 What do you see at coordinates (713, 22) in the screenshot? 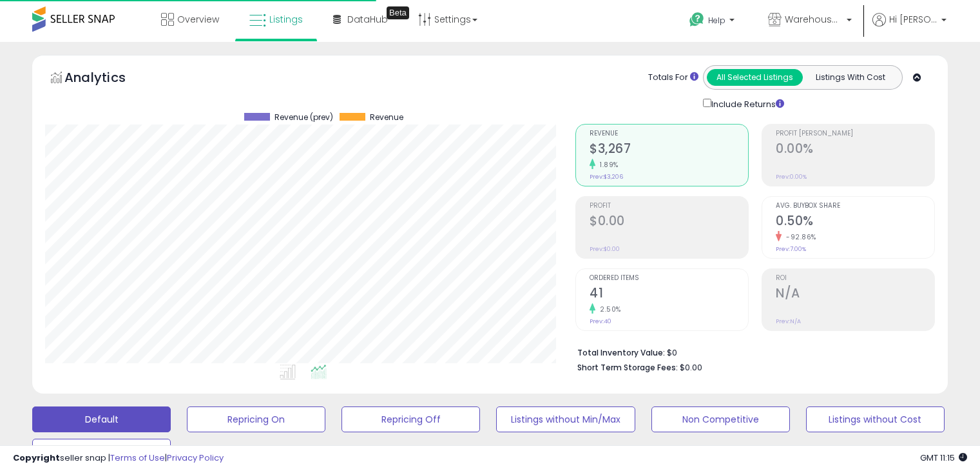
I see `a: Help` at bounding box center [713, 22].